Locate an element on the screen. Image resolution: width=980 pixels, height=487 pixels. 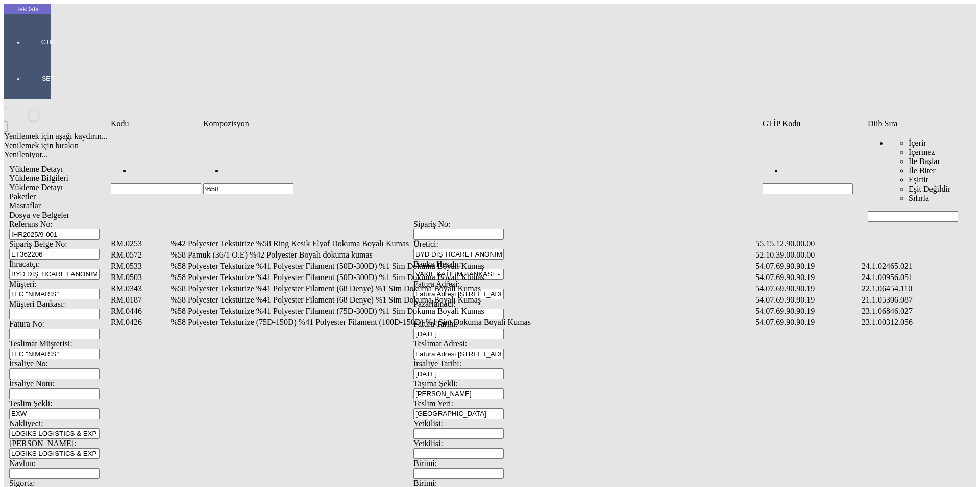
span: Birimi: is located at coordinates (425, 462).